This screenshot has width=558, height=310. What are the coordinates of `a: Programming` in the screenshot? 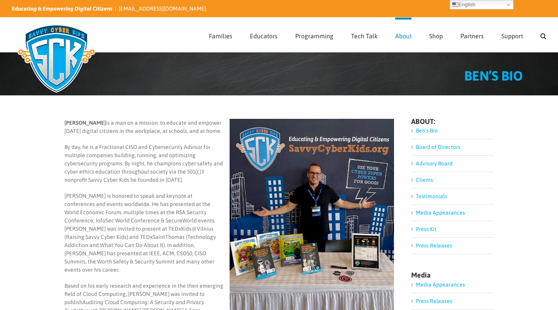 It's located at (314, 35).